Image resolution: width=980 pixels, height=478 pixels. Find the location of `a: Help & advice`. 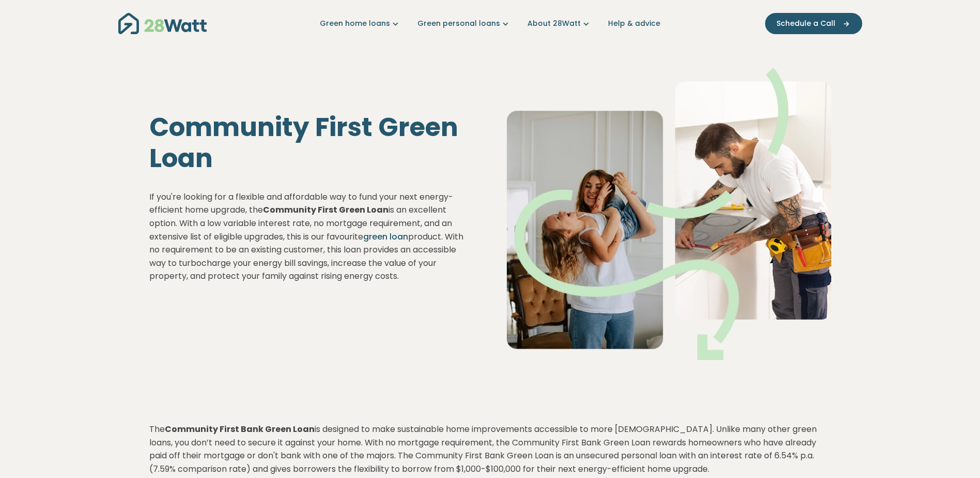

a: Help & advice is located at coordinates (634, 23).